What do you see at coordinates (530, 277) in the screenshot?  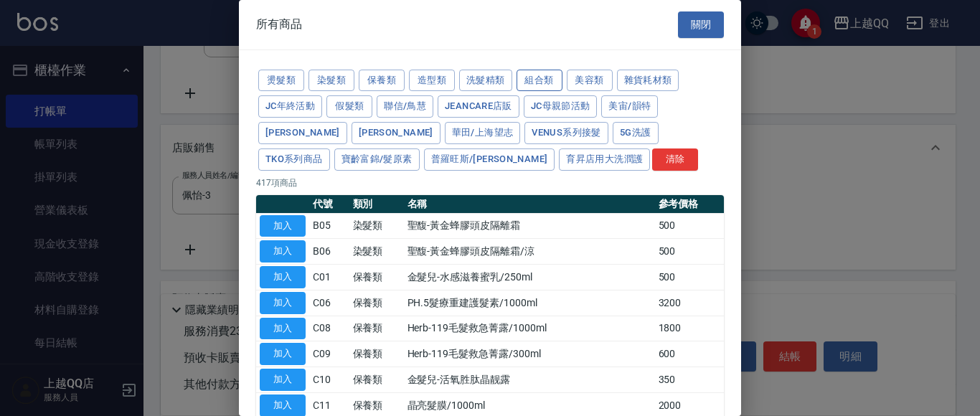 I see `td: 金髮兒-水感滋養蜜乳/250ml` at bounding box center [530, 277].